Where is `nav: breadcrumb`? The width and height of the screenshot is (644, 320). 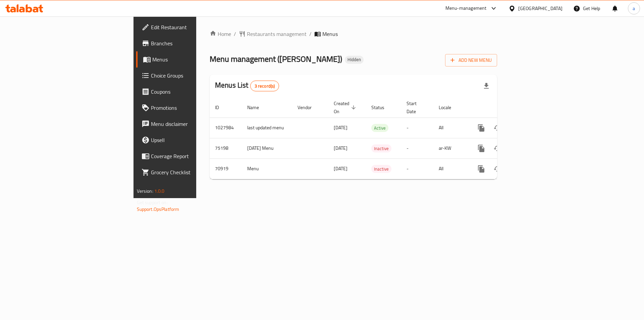
nav: breadcrumb is located at coordinates (353, 34).